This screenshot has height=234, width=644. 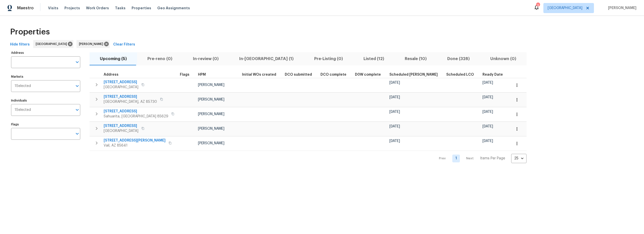 I want to click on span: Done (328), so click(x=458, y=59).